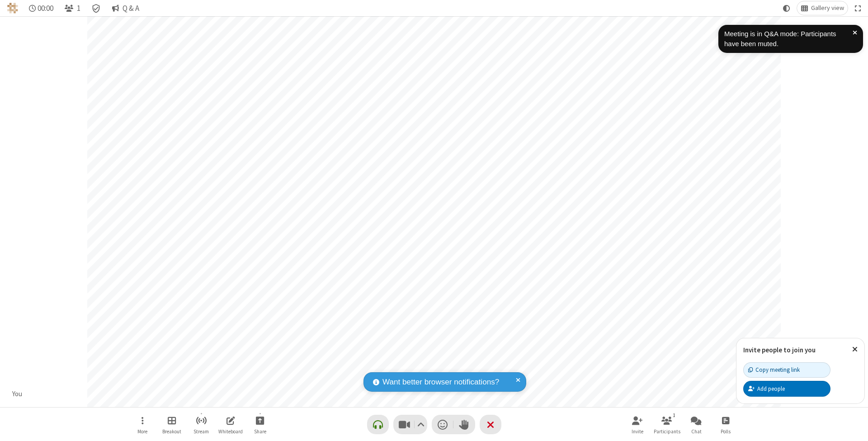 The image size is (868, 441). I want to click on span: More, so click(142, 431).